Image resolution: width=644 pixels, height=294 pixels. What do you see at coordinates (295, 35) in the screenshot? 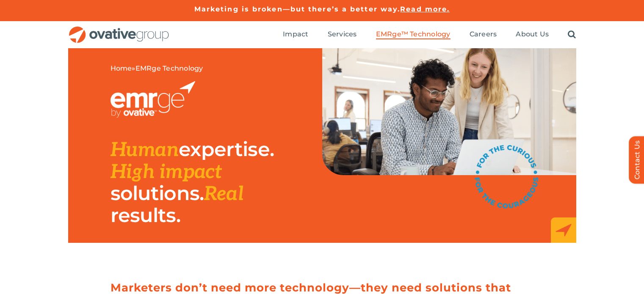
I see `a: Impact` at bounding box center [295, 35].